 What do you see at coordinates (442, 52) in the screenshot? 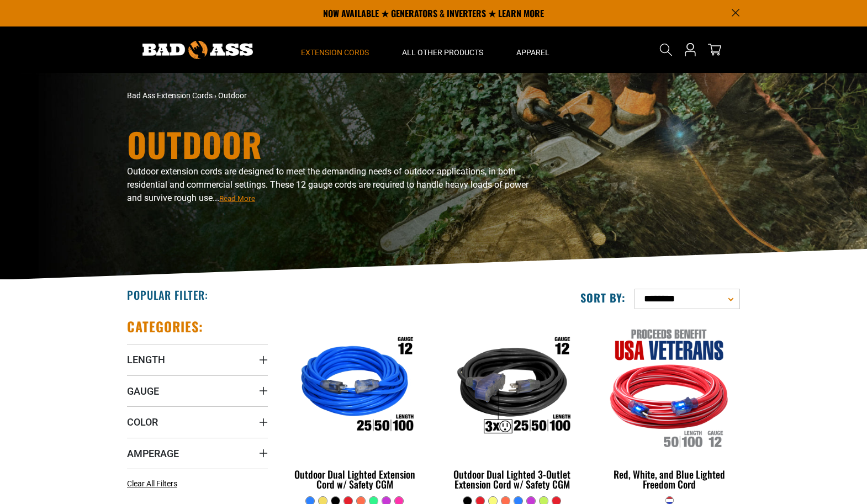
I see `span: All Other Products` at bounding box center [442, 52].